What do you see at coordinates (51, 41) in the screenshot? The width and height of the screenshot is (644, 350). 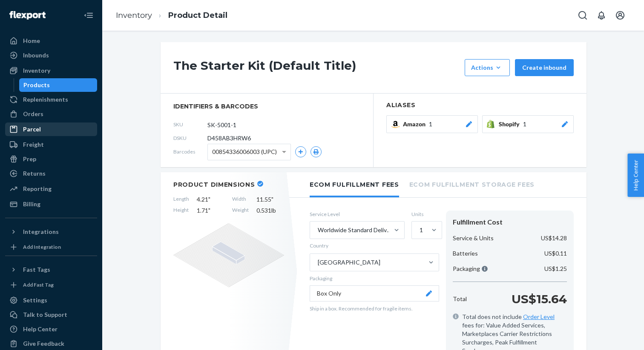 I see `a: Home` at bounding box center [51, 41].